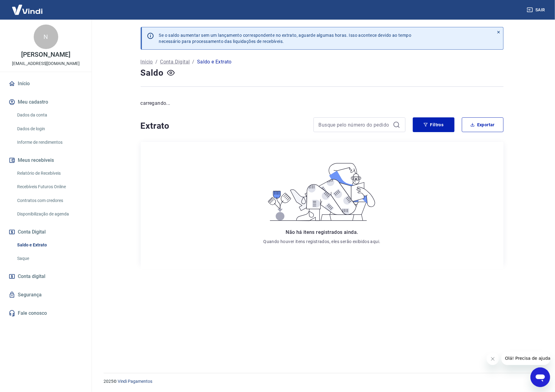 This screenshot has height=392, width=555. What do you see at coordinates (49, 214) in the screenshot?
I see `a: Disponibilização de agenda` at bounding box center [49, 214].